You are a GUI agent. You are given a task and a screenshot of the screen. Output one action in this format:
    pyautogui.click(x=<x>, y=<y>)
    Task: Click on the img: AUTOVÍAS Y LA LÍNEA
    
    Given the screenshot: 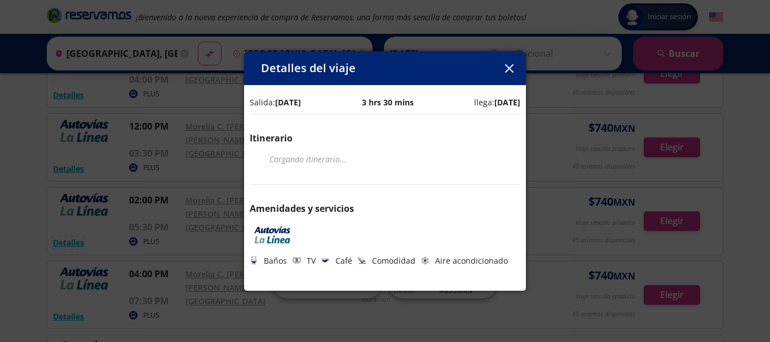 What is the action you would take?
    pyautogui.click(x=272, y=235)
    